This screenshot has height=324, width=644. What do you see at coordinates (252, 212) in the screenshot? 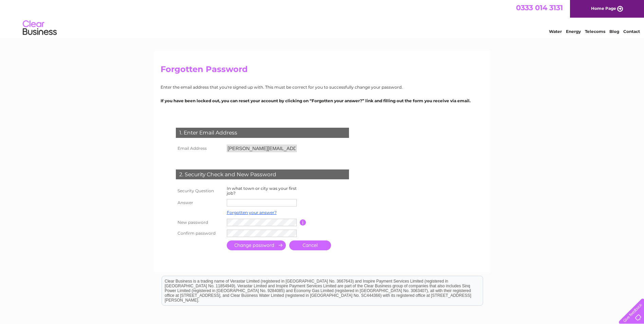
I see `a: Forgotten your answer?` at bounding box center [252, 212].